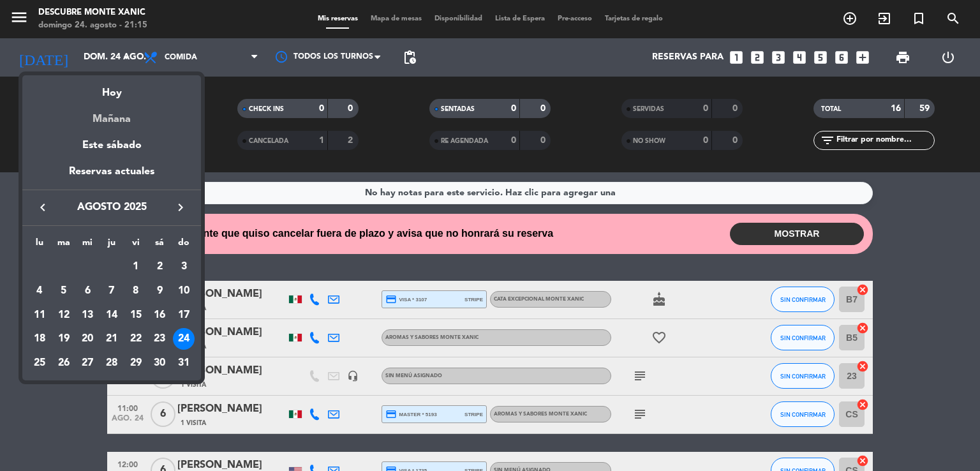 The height and width of the screenshot is (471, 980). I want to click on td: 6 de agosto de 2025, so click(88, 291).